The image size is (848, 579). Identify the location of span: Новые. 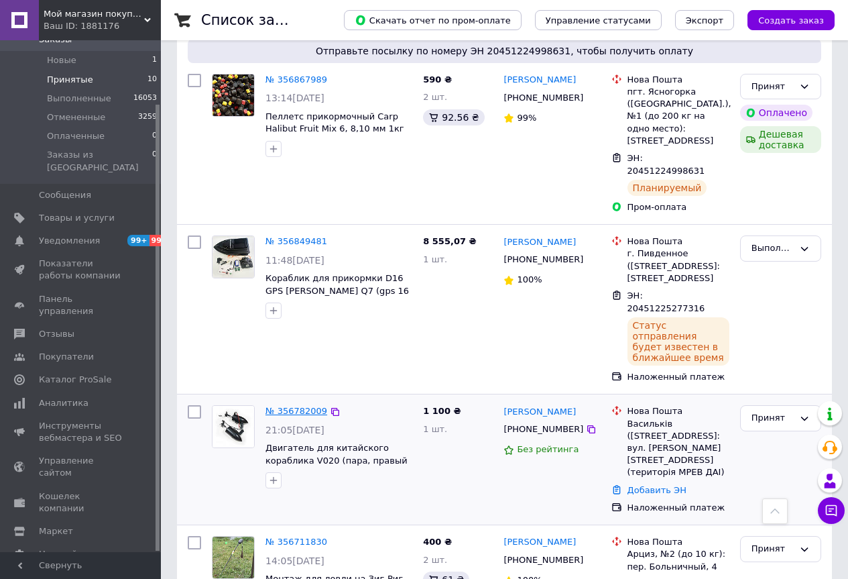
(62, 60).